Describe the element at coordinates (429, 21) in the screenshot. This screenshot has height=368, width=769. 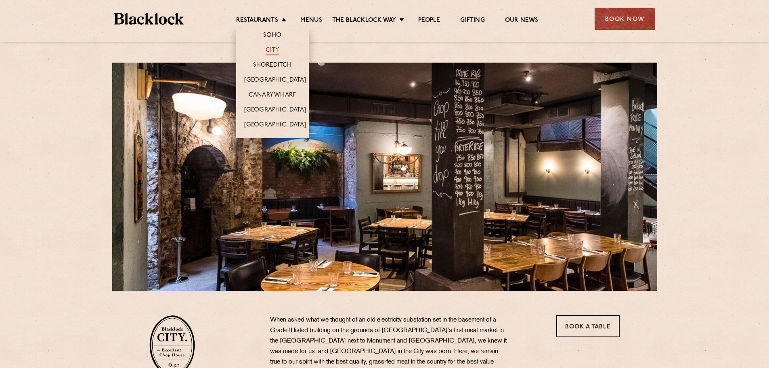
I see `a: People` at that location.